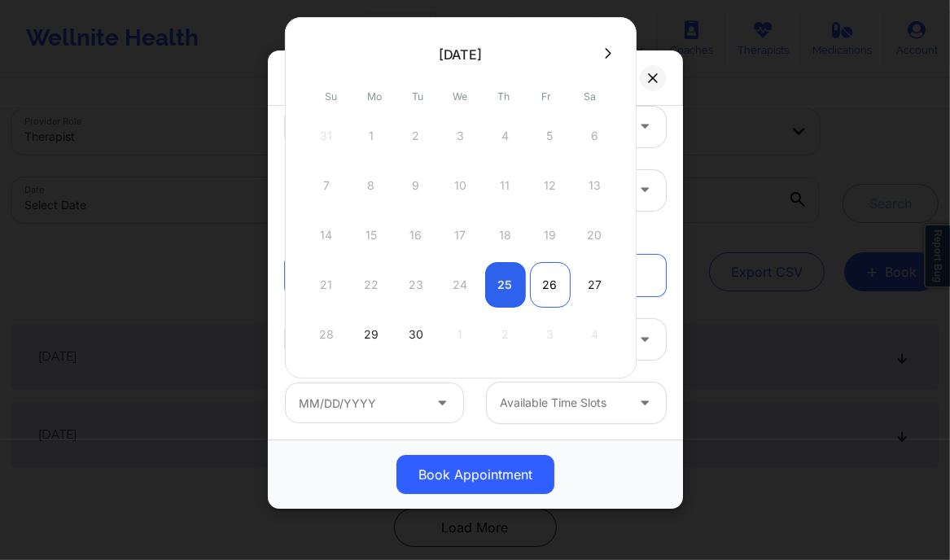 Image resolution: width=950 pixels, height=560 pixels. What do you see at coordinates (460, 96) in the screenshot?
I see `abbr: Wednesday` at bounding box center [460, 96].